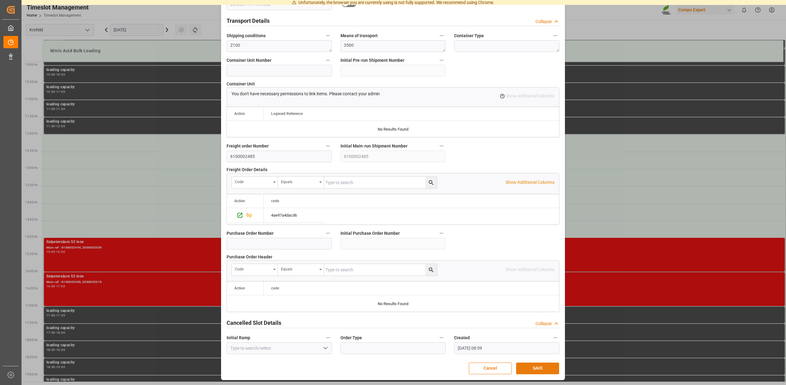 This screenshot has width=786, height=385. What do you see at coordinates (294, 215) in the screenshot?
I see `div: 4ae97a4dacd6` at bounding box center [294, 215].